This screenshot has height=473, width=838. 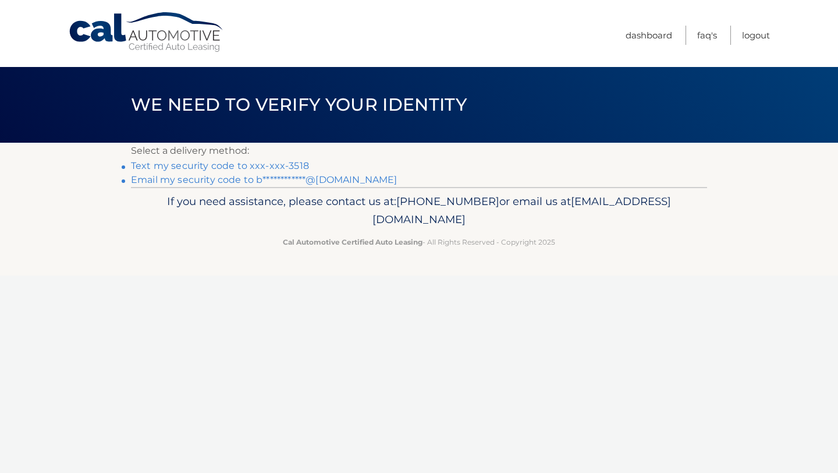 I want to click on p: - All Rights Reserved - Copyright 2025, so click(x=419, y=242).